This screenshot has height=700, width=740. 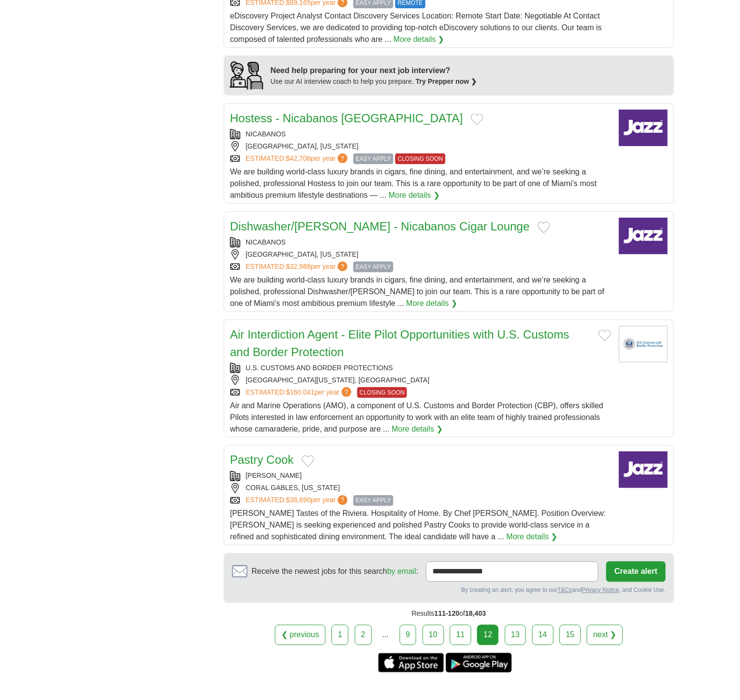 What do you see at coordinates (363, 636) in the screenshot?
I see `a: 2` at bounding box center [363, 636].